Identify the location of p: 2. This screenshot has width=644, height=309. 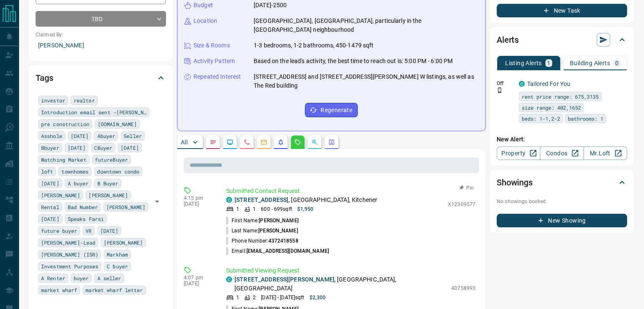
(254, 297).